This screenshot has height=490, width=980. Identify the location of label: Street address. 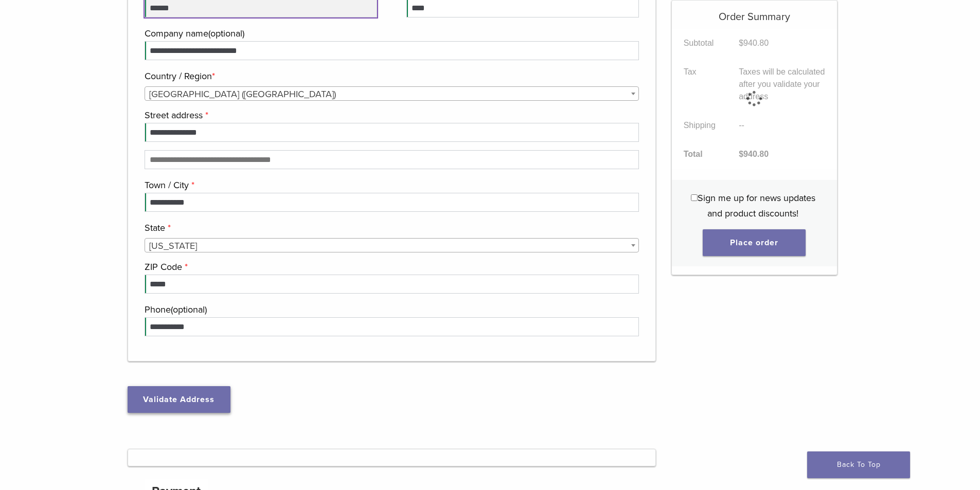
(390, 115).